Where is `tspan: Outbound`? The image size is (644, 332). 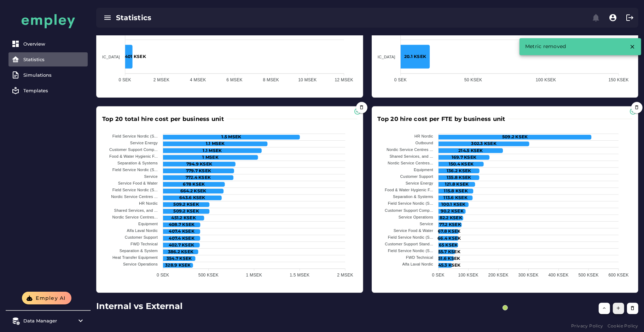
tspan: Outbound is located at coordinates (424, 143).